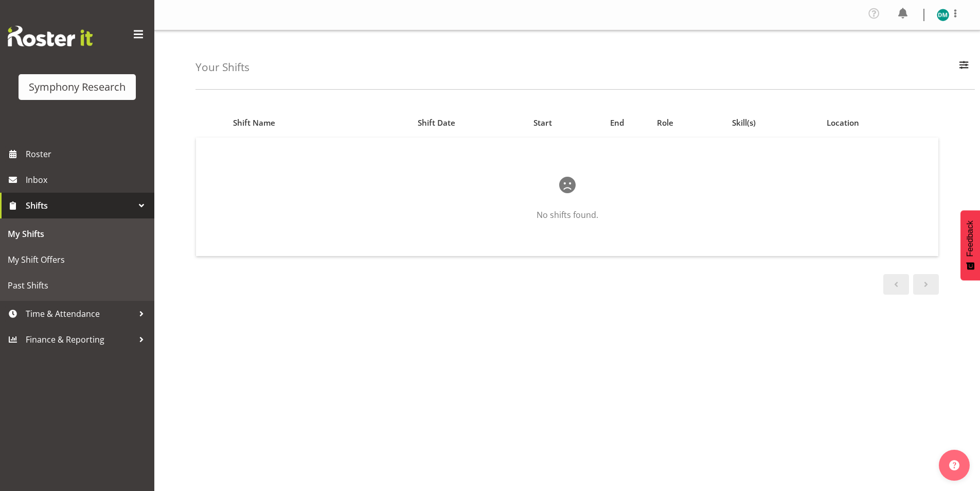  I want to click on a: My Shift Offers, so click(77, 260).